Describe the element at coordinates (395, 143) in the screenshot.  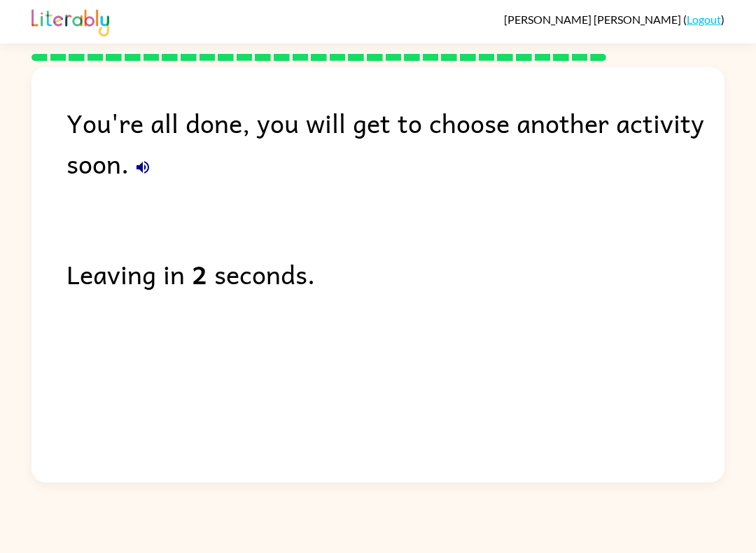
I see `div: You're all done, you will get to choose another activity soon.` at that location.